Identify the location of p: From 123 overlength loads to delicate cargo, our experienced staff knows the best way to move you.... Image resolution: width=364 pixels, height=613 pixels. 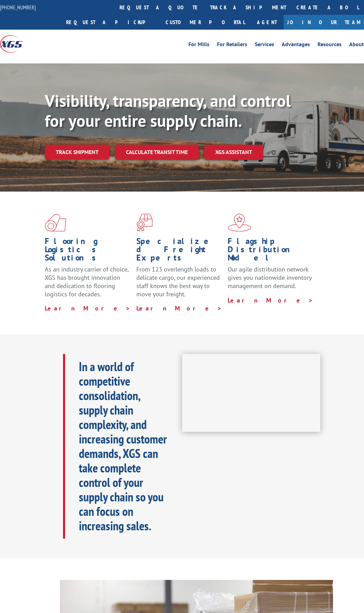
(179, 284).